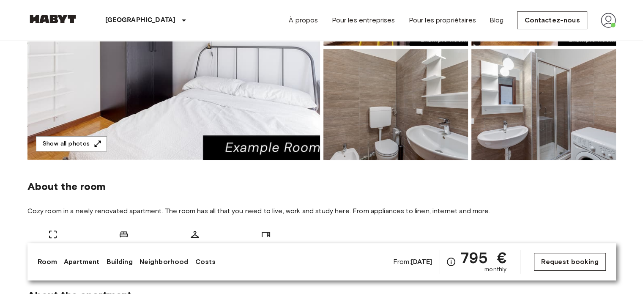  What do you see at coordinates (205, 261) in the screenshot?
I see `a: Costs` at bounding box center [205, 261].